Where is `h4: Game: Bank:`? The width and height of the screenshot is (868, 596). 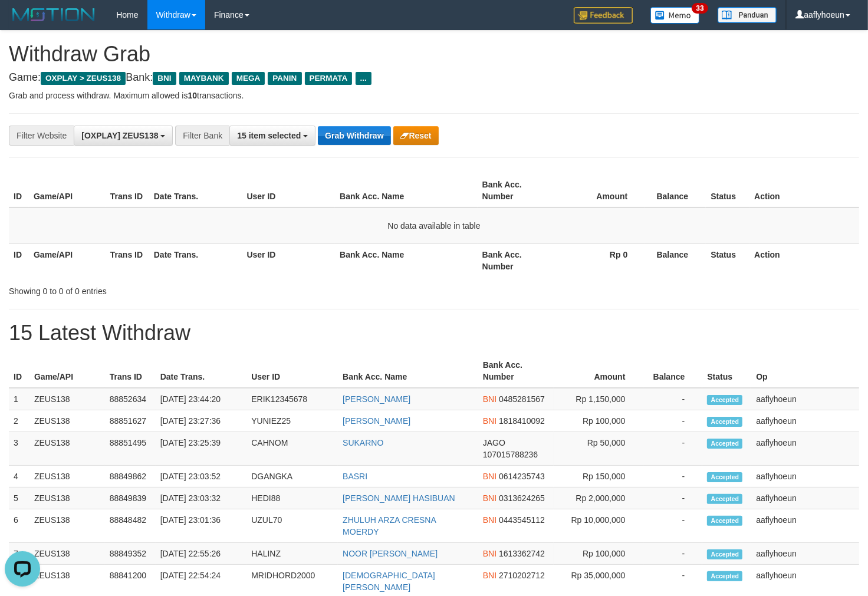 h4: Game: Bank: is located at coordinates (434, 78).